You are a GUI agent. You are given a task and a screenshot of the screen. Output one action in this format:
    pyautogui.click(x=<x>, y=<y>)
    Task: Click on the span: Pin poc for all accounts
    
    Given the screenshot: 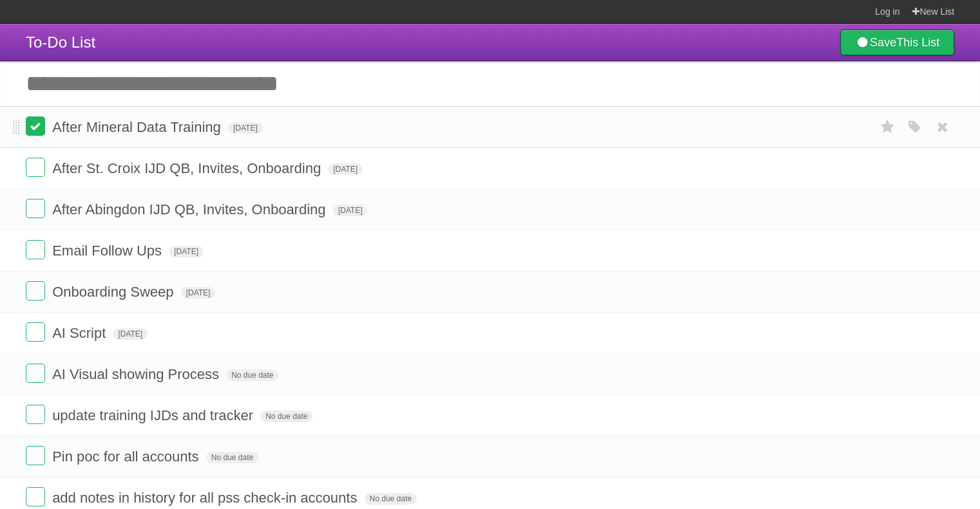 What is the action you would take?
    pyautogui.click(x=127, y=457)
    